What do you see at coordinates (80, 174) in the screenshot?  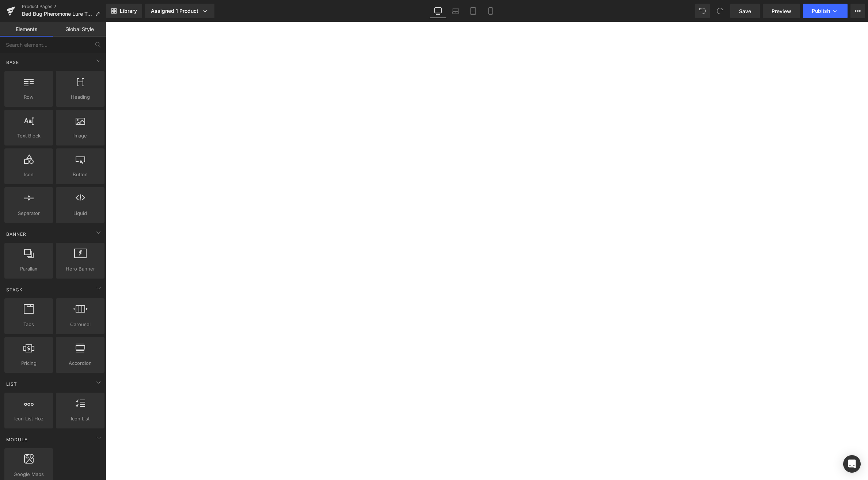 I see `span: Button` at bounding box center [80, 174].